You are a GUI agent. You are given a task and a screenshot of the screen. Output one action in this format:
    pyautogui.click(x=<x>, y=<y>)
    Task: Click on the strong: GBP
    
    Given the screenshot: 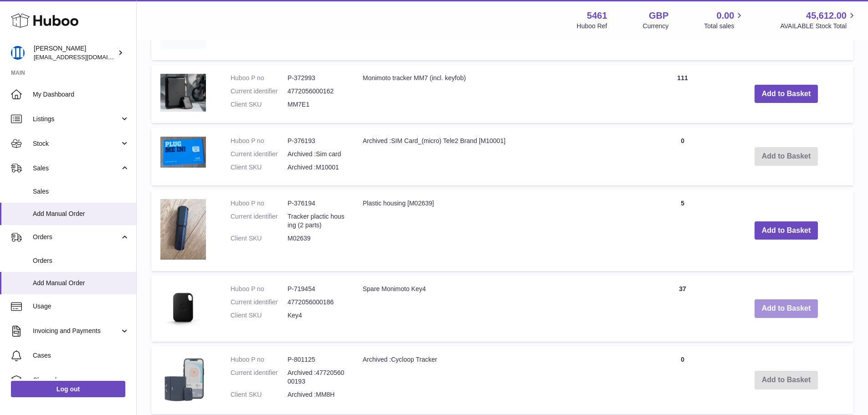 What is the action you would take?
    pyautogui.click(x=658, y=16)
    